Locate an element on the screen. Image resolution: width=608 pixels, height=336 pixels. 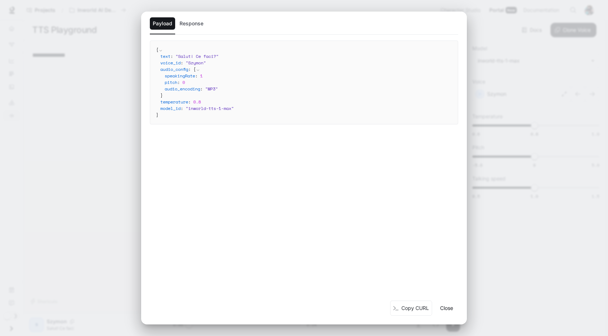
span: " MP3 " is located at coordinates (211, 89).